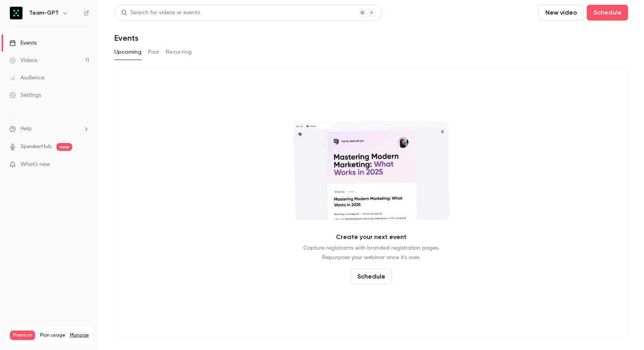 The height and width of the screenshot is (350, 644). What do you see at coordinates (16, 13) in the screenshot?
I see `img: Team-GPT` at bounding box center [16, 13].